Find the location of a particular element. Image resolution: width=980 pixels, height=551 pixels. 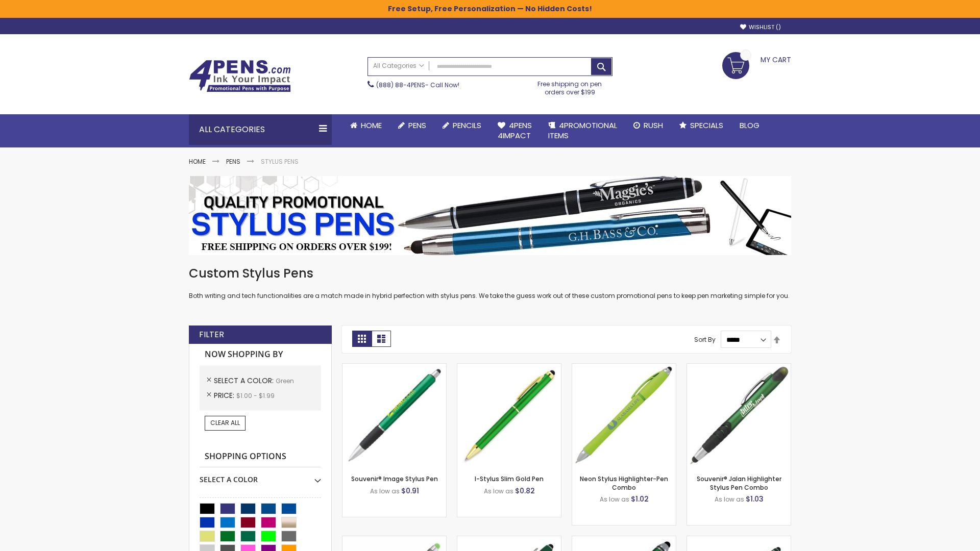

a: Neon Stylus Highlighter-Pen Combo-Green is located at coordinates (623, 368).